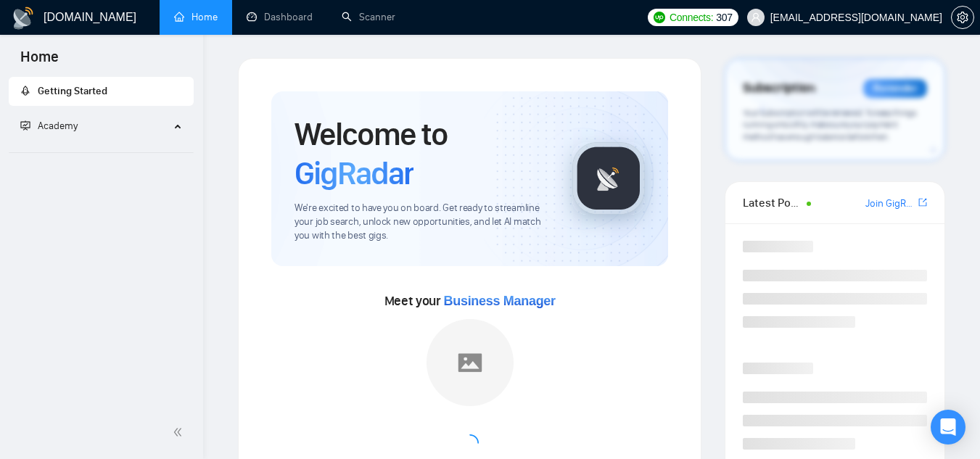 Image resolution: width=980 pixels, height=459 pixels. What do you see at coordinates (101, 92) in the screenshot?
I see `li: Getting Started` at bounding box center [101, 92].